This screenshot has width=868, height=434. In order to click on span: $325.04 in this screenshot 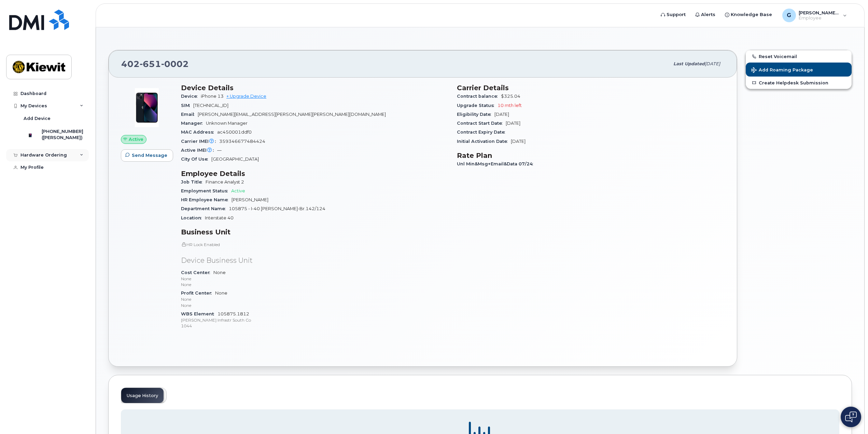, I will do `click(511, 96)`.